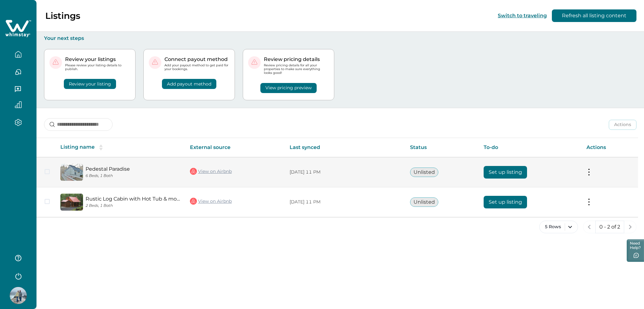 Image resolution: width=644 pixels, height=309 pixels. Describe the element at coordinates (559, 227) in the screenshot. I see `button: 5 Rows` at that location.